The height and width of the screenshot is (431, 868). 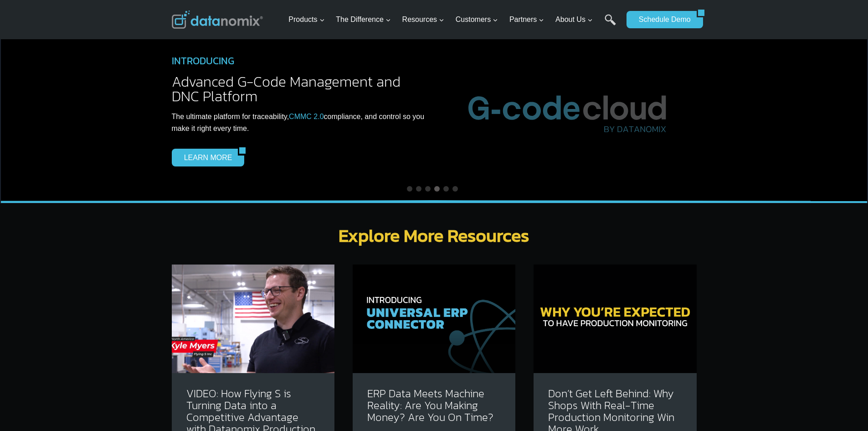 I want to click on img: Don’t Get Left Behind: Why Shops With Real-Time Production Monitoring Win More Work, so click(x=615, y=319).